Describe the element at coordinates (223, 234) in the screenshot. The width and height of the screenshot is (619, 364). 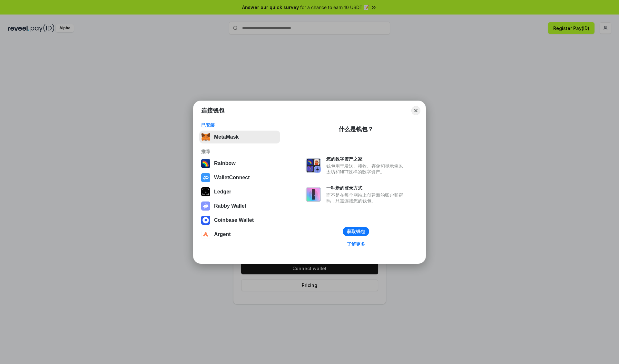
I see `div: Argent` at that location.